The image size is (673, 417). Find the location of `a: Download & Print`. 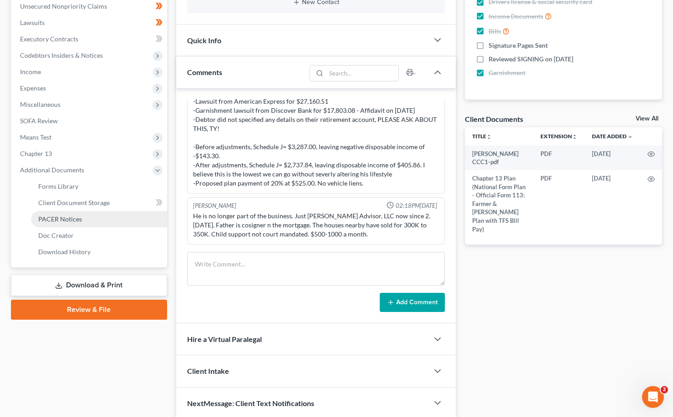

a: Download & Print is located at coordinates (89, 285).